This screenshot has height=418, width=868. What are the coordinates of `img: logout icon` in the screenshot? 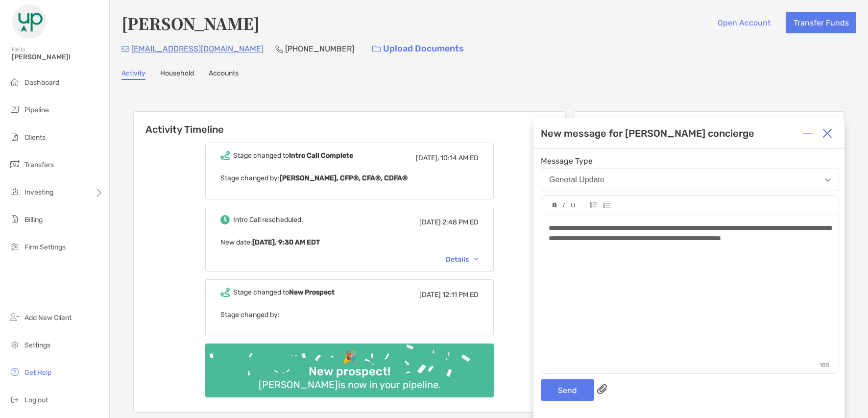 It's located at (14, 399).